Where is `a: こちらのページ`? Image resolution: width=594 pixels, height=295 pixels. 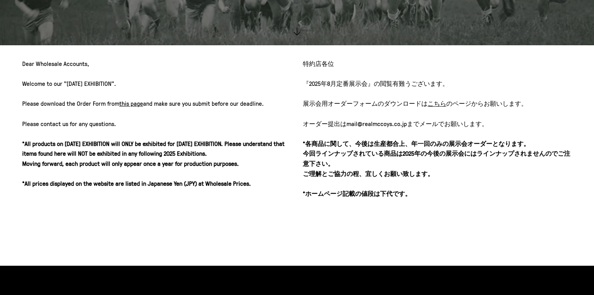 a: こちらのページ is located at coordinates (449, 103).